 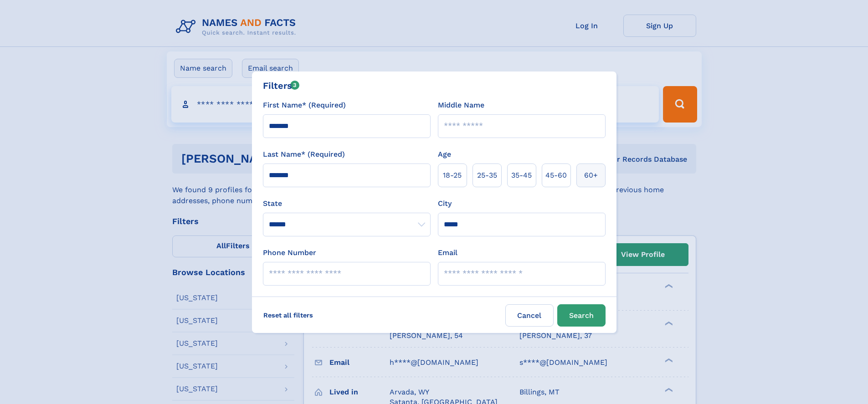 What do you see at coordinates (288, 315) in the screenshot?
I see `label: Reset all filters` at bounding box center [288, 315].